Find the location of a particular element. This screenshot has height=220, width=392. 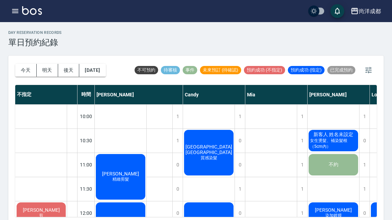

span: 質感染髮 is located at coordinates (209, 158).